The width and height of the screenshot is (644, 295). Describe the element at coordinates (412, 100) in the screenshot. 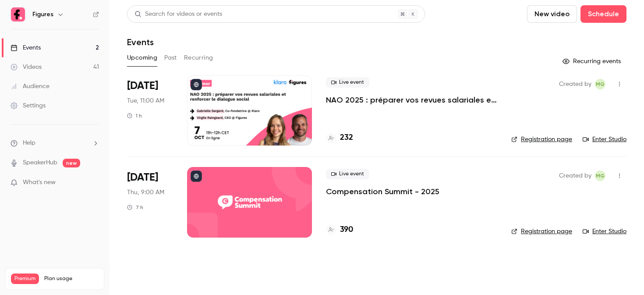

I see `p: NAO 2025 : préparer vos revues salariales et renforcer le dialogue social` at that location.